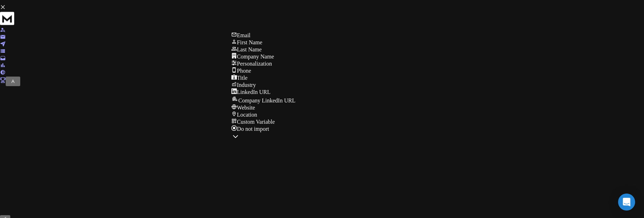 The width and height of the screenshot is (644, 218). Describe the element at coordinates (263, 78) in the screenshot. I see `div: Title` at that location.